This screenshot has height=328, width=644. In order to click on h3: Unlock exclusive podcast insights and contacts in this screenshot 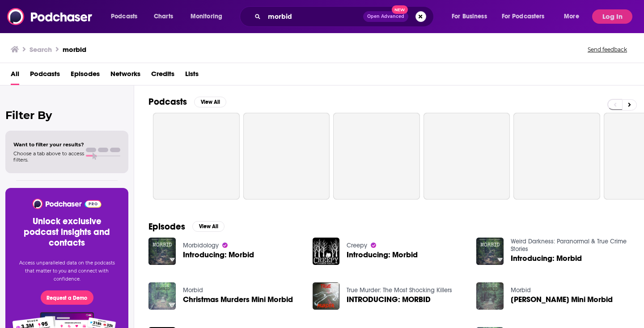, I will do `click(67, 232)`.